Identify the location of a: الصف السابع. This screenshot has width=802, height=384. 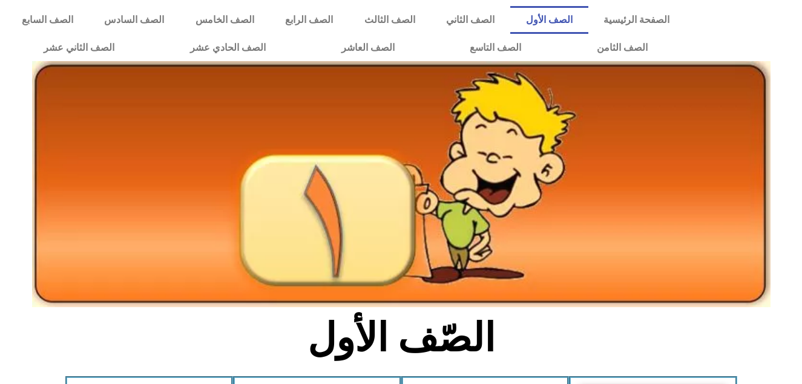
(47, 20).